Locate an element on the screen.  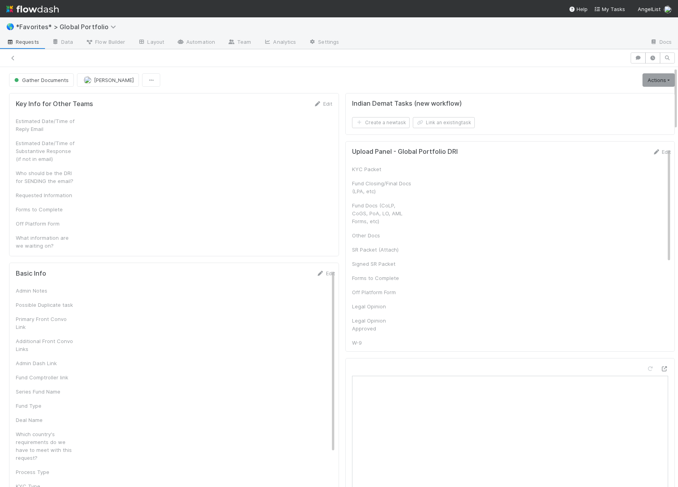
div: Legal Opinion is located at coordinates (381, 306).